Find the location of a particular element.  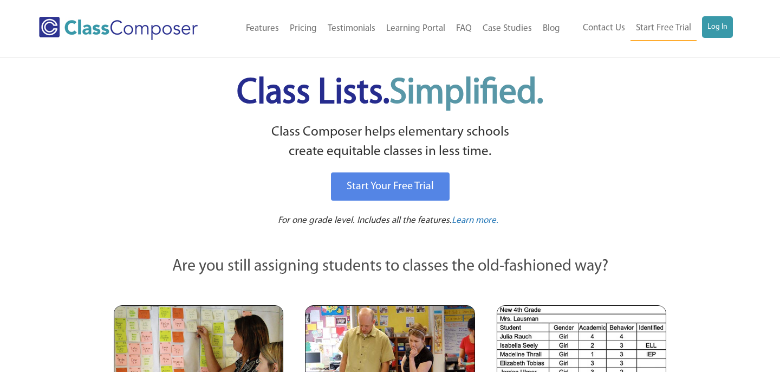

img: Class Composer is located at coordinates (118, 28).